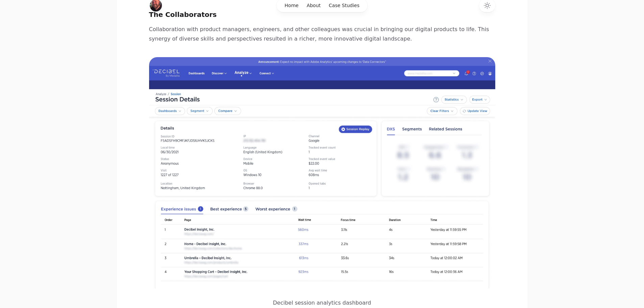  Describe the element at coordinates (322, 15) in the screenshot. I see `h2: The Collaborators` at that location.